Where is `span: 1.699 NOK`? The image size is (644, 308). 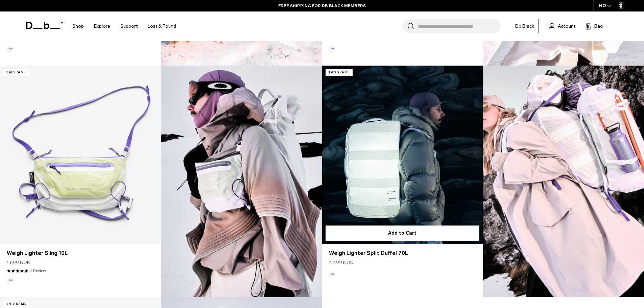
span: 1.699 NOK is located at coordinates (18, 262).